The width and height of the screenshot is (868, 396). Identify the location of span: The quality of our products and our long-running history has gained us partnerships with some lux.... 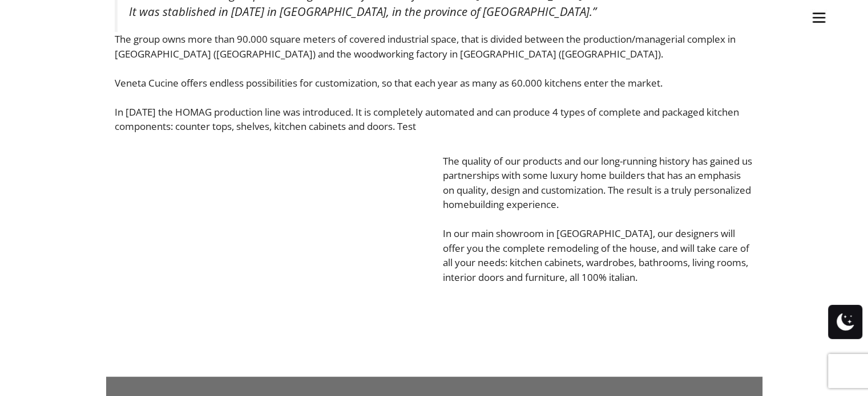
(598, 183).